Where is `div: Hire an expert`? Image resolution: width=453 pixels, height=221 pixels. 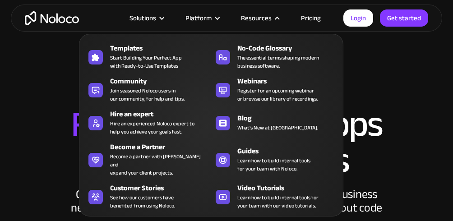
div: Hire an expert is located at coordinates (163, 114).